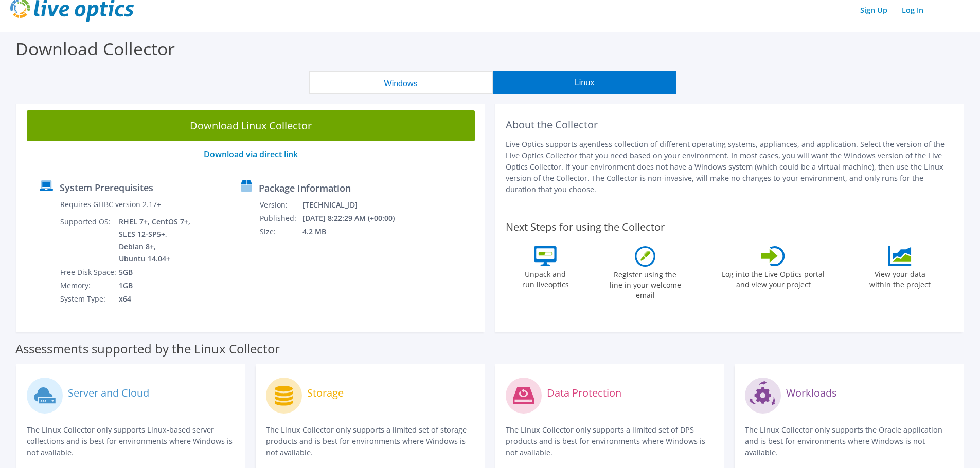  Describe the element at coordinates (584, 82) in the screenshot. I see `button: Linux` at that location.